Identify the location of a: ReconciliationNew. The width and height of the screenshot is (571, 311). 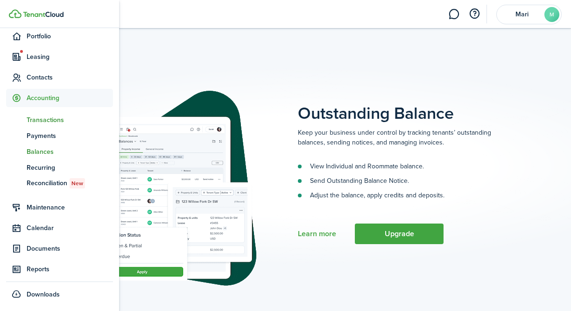
(59, 183).